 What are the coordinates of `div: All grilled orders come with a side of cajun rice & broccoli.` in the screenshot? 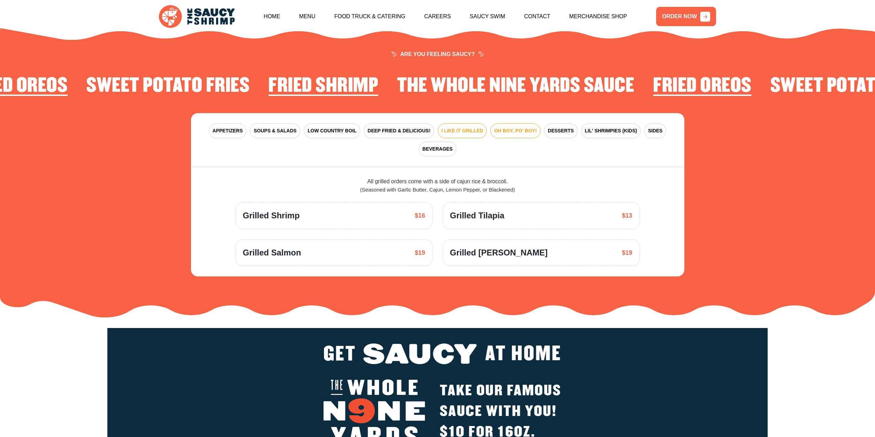 It's located at (438, 186).